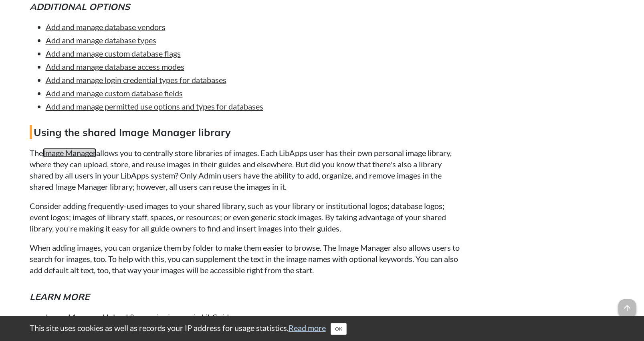  I want to click on a: Image Manager: Upload & organize images in LibGuides, so click(141, 317).